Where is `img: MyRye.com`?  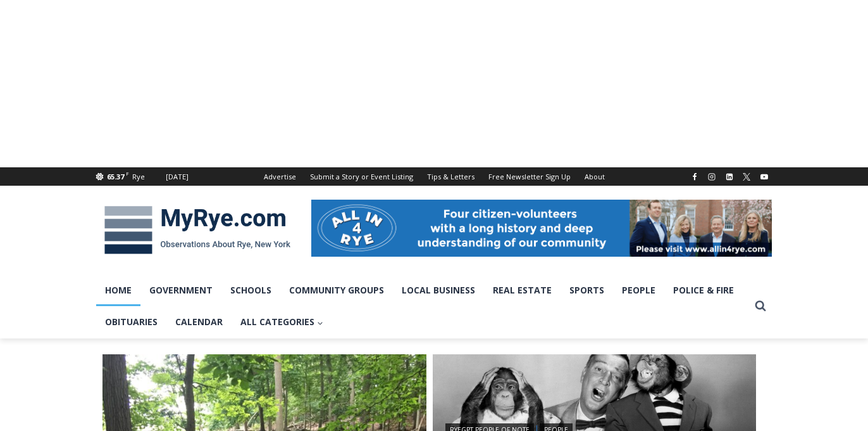
img: MyRye.com is located at coordinates (197, 229).